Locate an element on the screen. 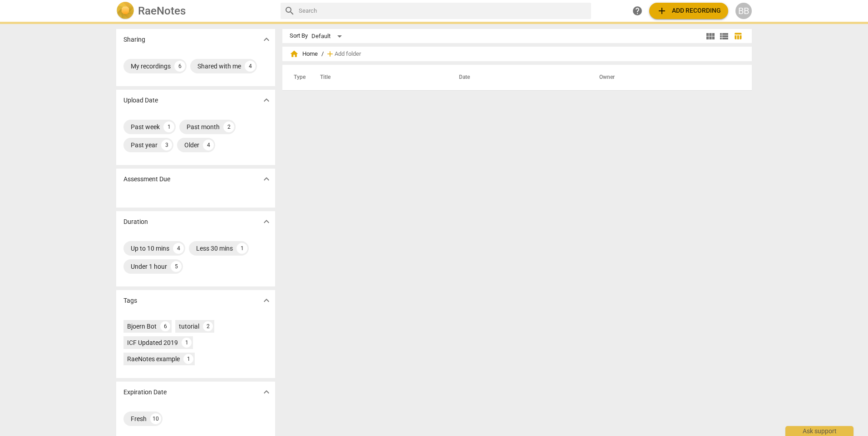 This screenshot has width=868, height=436. span: search is located at coordinates (289, 11).